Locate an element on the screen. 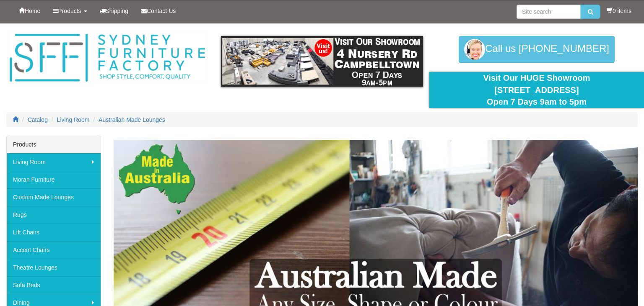  a: Shipping is located at coordinates (114, 11).